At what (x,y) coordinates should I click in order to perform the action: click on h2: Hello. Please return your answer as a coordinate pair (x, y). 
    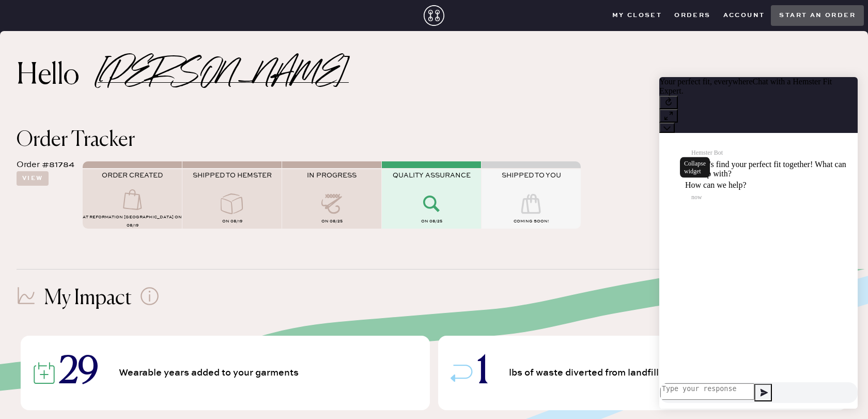
    Looking at the image, I should click on (57, 76).